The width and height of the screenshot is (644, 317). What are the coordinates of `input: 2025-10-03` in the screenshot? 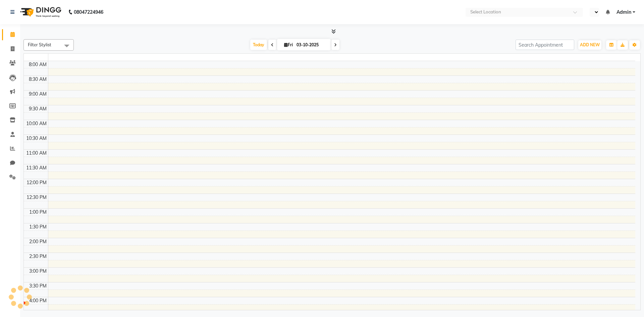 It's located at (311, 45).